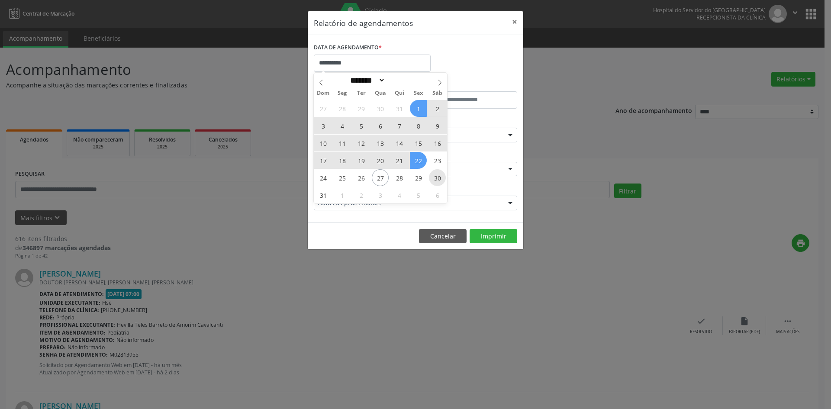  I want to click on span: Agosto 18, 2025, so click(342, 160).